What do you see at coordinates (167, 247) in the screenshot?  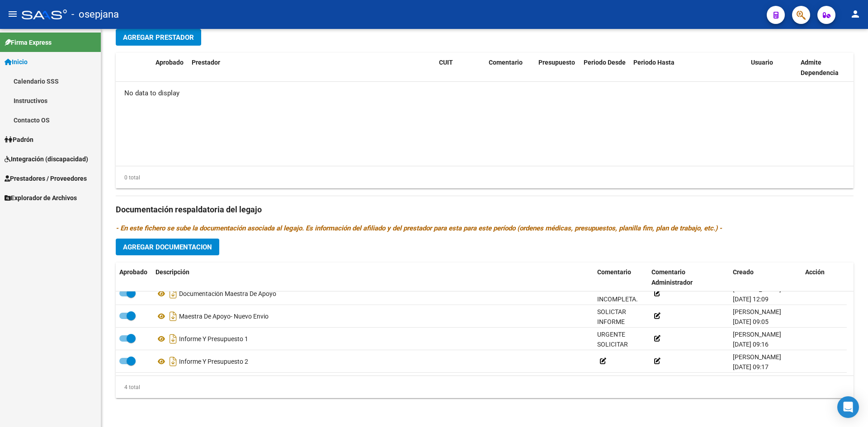 I see `button: Agregar Documentacion` at bounding box center [167, 247].